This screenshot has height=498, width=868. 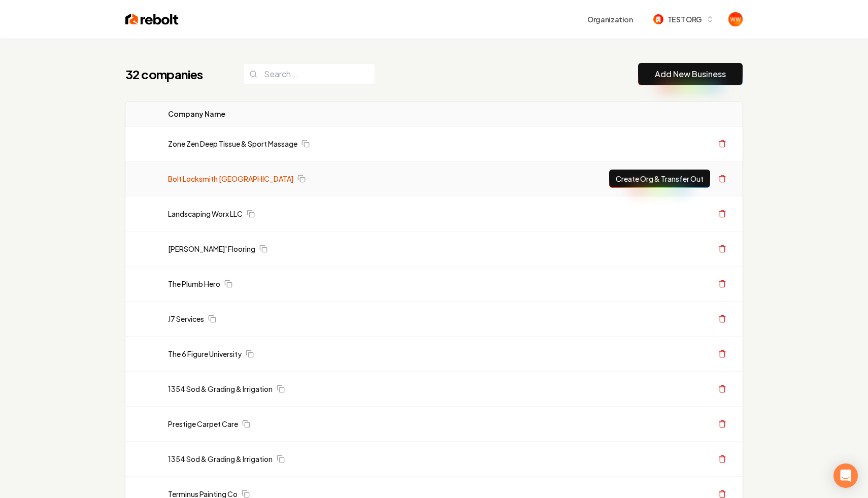 What do you see at coordinates (329, 113) in the screenshot?
I see `th: Company Name` at bounding box center [329, 113].